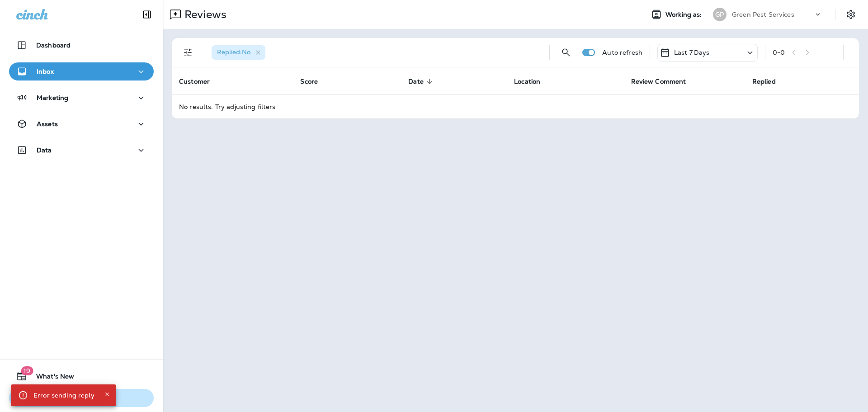 Image resolution: width=868 pixels, height=412 pixels. I want to click on td: No results. Try adjusting filters, so click(515, 107).